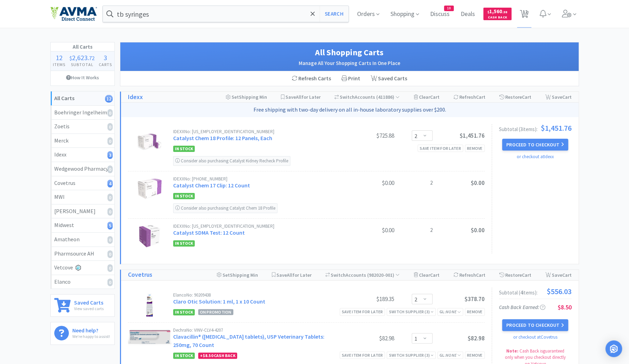  Describe the element at coordinates (311, 78) in the screenshot. I see `div: Refresh Carts` at that location.